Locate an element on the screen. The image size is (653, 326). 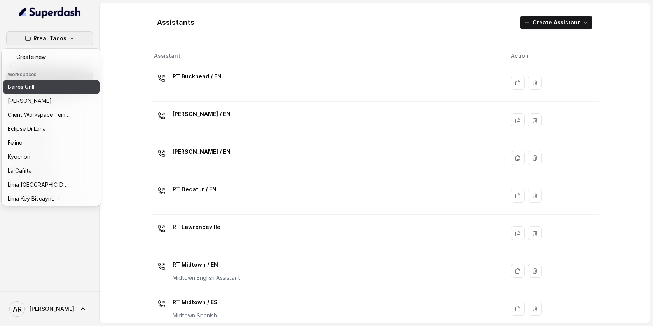
p: Felino is located at coordinates (15, 143).